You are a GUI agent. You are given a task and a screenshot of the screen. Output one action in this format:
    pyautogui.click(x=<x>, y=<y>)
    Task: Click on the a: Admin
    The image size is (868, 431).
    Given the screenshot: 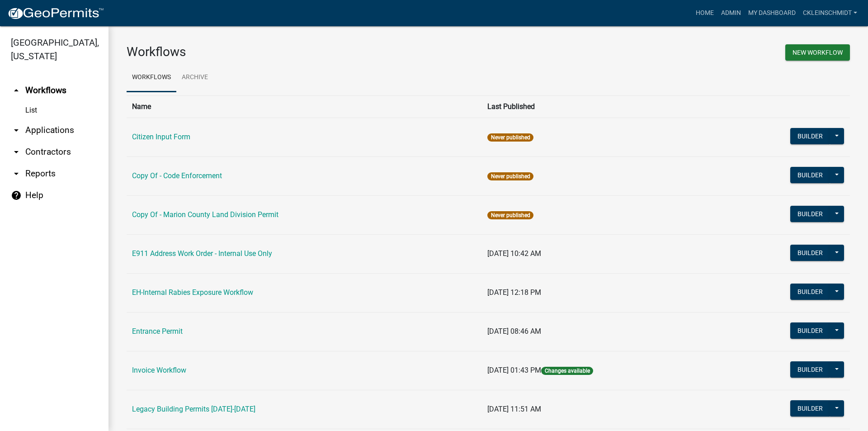 What is the action you would take?
    pyautogui.click(x=731, y=13)
    